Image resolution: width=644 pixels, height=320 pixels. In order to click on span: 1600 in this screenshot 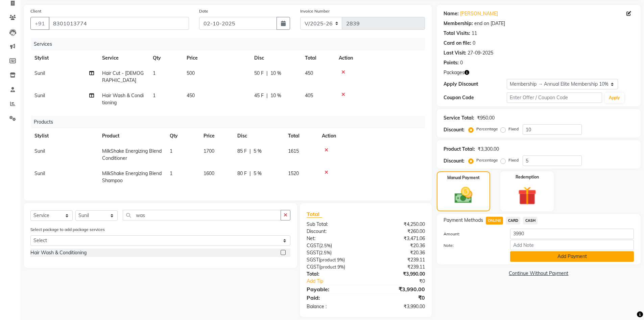, I will do `click(209, 173)`.